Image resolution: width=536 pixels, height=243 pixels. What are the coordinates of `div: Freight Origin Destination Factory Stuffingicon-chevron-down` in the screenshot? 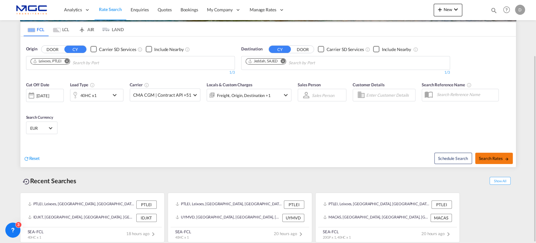 It's located at (249, 95).